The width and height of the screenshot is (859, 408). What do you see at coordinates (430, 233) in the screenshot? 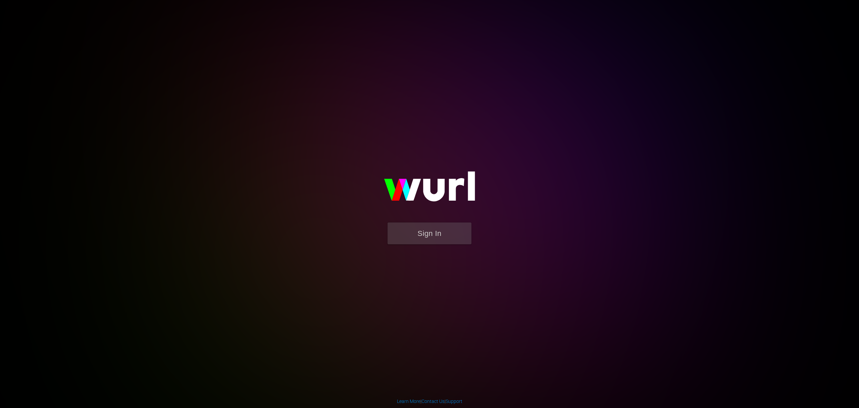
I see `button: Sign In` at bounding box center [430, 233].